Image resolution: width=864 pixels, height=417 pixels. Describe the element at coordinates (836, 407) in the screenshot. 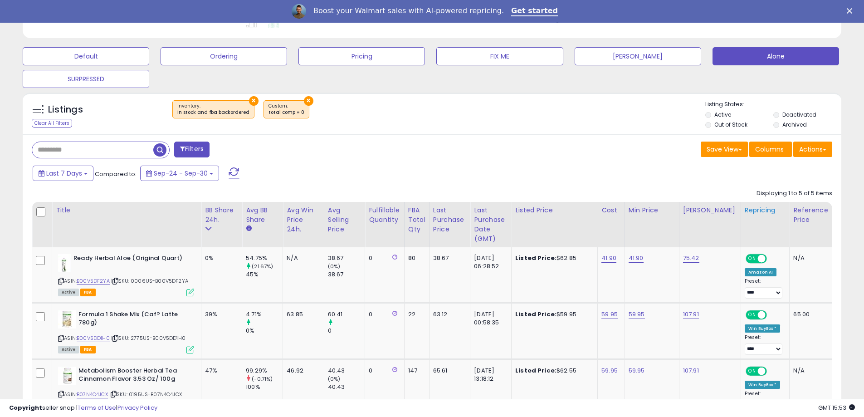

I see `span: 2025-10-8 15:53 GMT` at that location.